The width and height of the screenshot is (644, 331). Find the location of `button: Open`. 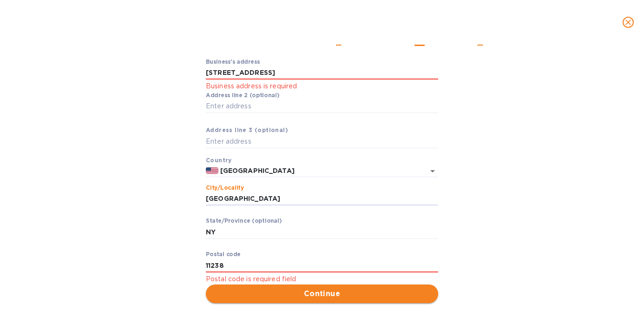

button: Open is located at coordinates (433, 171).